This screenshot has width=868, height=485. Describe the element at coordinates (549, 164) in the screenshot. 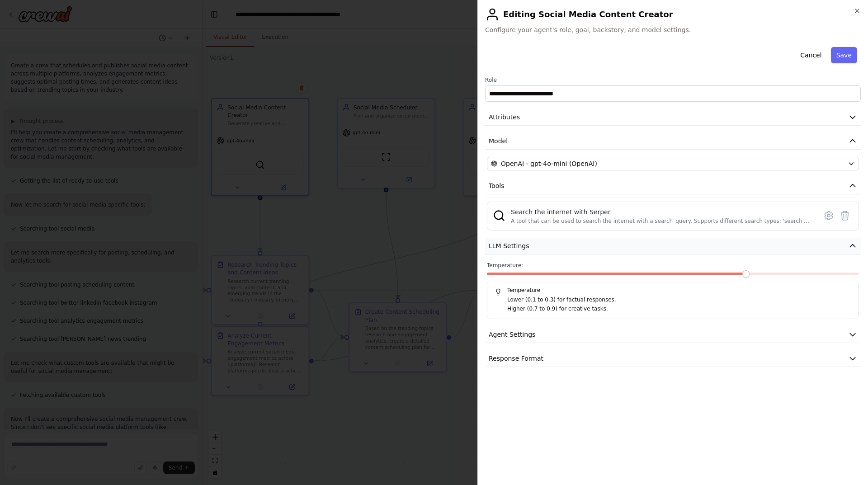

I see `span: OpenAI - gpt-4o-mini (OpenAI)` at that location.